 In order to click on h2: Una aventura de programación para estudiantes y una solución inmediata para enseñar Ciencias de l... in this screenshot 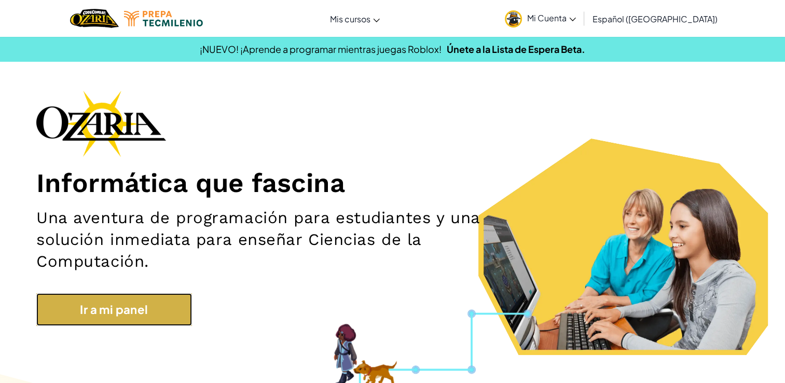, I will do `click(275, 240)`.